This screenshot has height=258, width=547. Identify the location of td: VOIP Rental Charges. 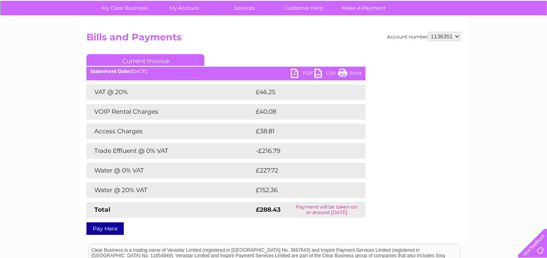
(170, 112).